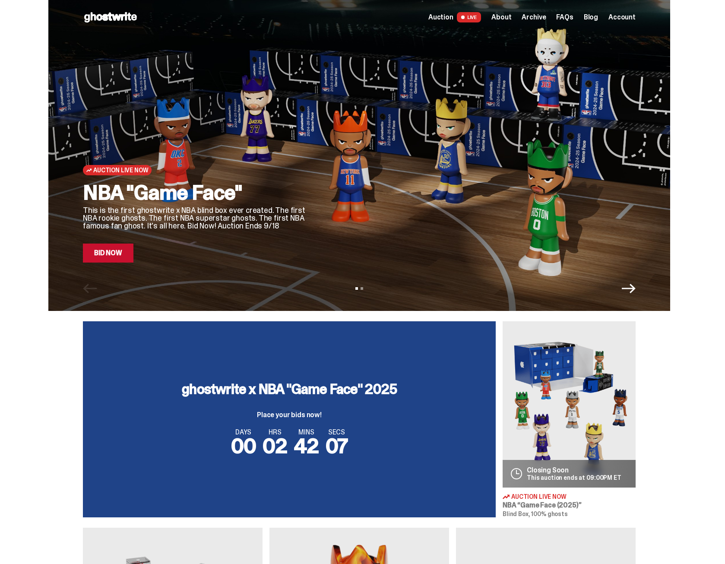 The height and width of the screenshot is (564, 725). Describe the element at coordinates (622, 17) in the screenshot. I see `span: Account` at that location.